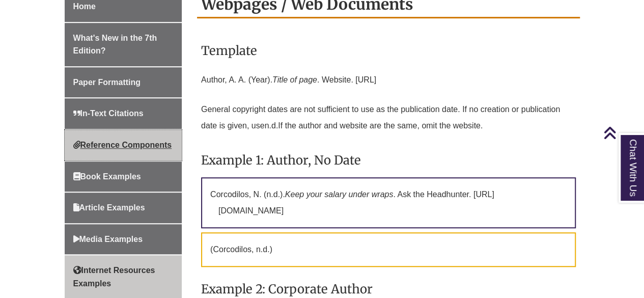 Image resolution: width=644 pixels, height=298 pixels. I want to click on a: Media Examples, so click(123, 240).